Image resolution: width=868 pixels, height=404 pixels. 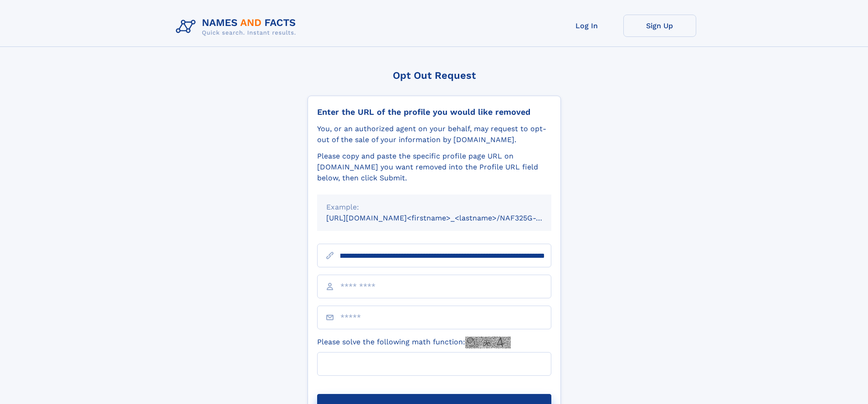 I want to click on label: Please solve the following math function:, so click(x=414, y=343).